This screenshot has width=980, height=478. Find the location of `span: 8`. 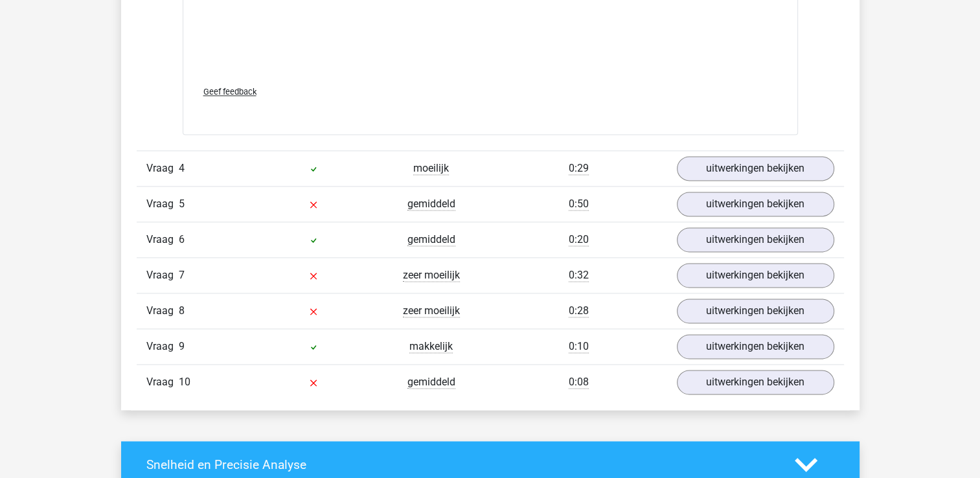

span: 8 is located at coordinates (182, 310).